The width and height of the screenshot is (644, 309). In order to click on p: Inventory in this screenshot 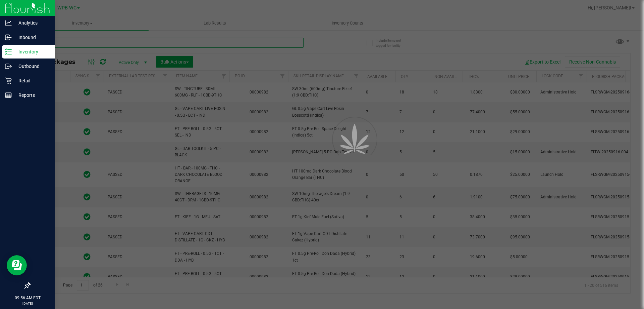, I will do `click(32, 52)`.